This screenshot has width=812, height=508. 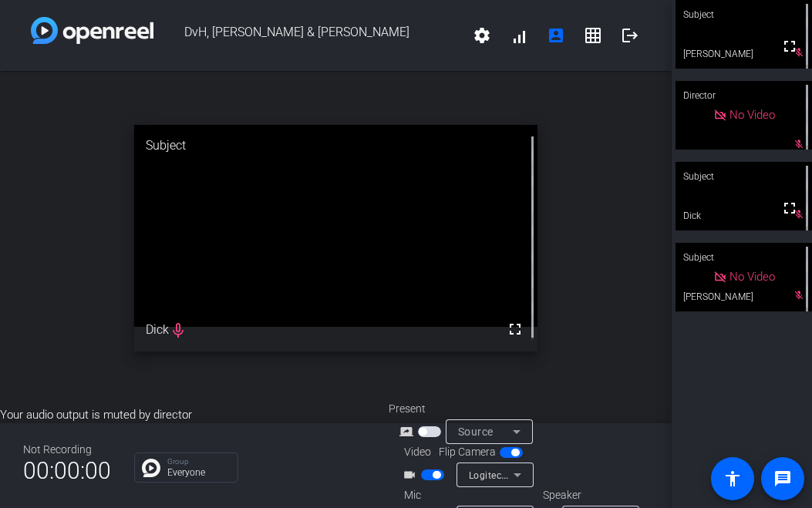 I want to click on mat-icon: account_box, so click(x=556, y=35).